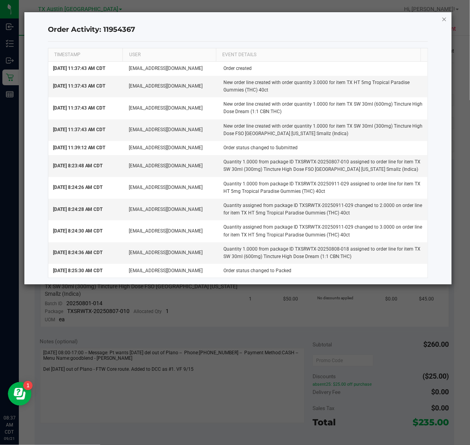 This screenshot has height=445, width=470. What do you see at coordinates (324, 231) in the screenshot?
I see `td: Quantity assigned from package ID TXSRWTX-20250911-029 changed to 3.0000 on order line for item T...` at bounding box center [324, 231].